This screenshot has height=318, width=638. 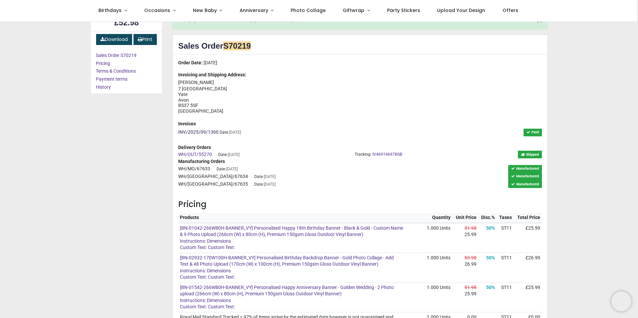 I want to click on span: WH/OUT/55270, so click(x=195, y=155).